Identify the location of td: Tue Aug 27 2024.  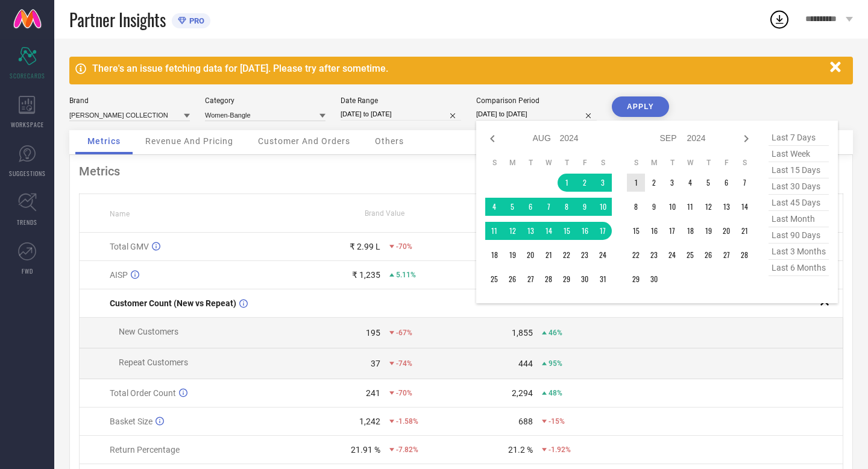
(531, 279).